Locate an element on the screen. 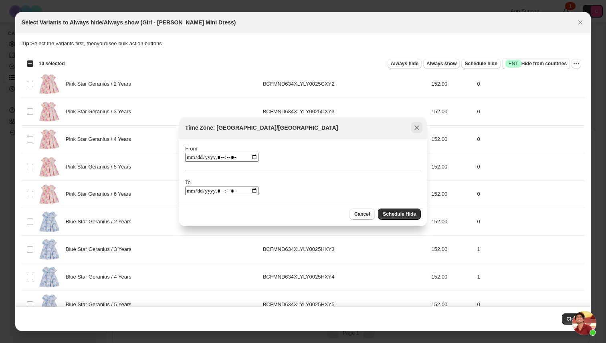 This screenshot has height=343, width=606. button: More actions is located at coordinates (576, 64).